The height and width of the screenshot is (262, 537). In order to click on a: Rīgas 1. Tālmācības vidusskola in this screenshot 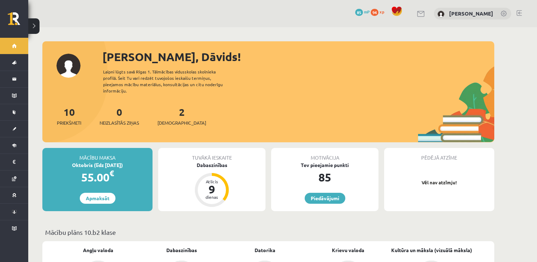, I will do `click(18, 21)`.